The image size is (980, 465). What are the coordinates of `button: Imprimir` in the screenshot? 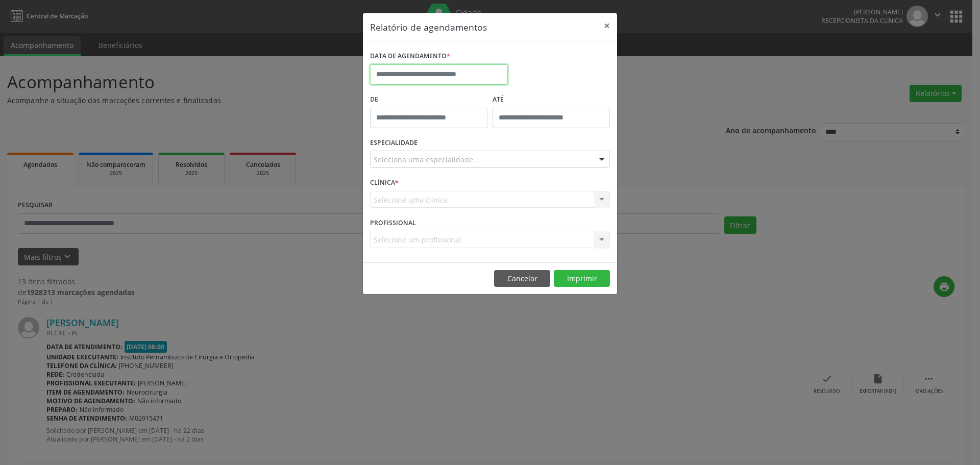 It's located at (582, 279).